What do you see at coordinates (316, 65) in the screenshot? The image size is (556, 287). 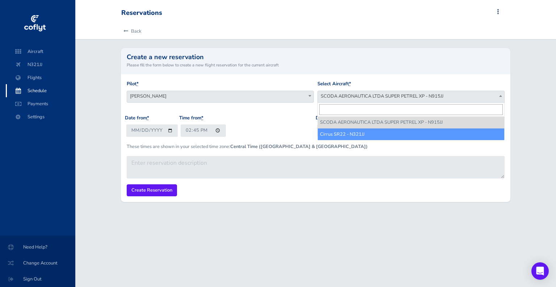 I see `small: Please fill the form below to create a new flight reservation for the current aircraft` at bounding box center [316, 65].